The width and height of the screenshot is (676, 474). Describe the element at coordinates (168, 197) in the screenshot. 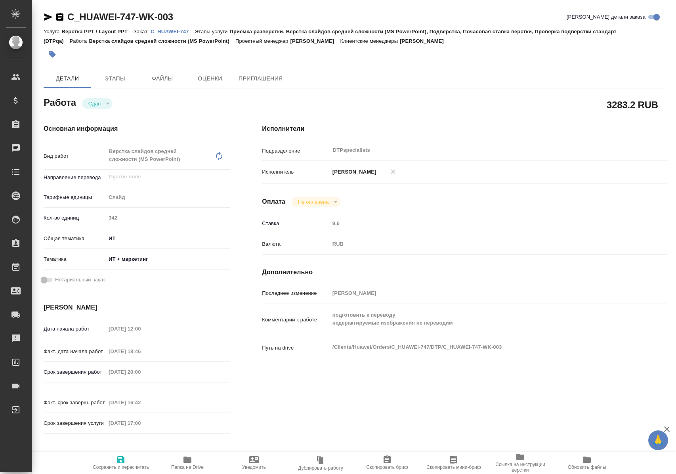

I see `div: Слайд` at that location.